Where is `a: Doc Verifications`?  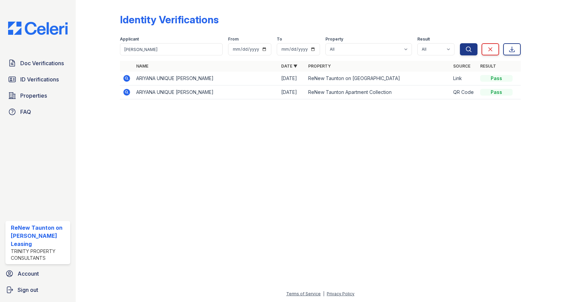
a: Doc Verifications is located at coordinates (38, 63).